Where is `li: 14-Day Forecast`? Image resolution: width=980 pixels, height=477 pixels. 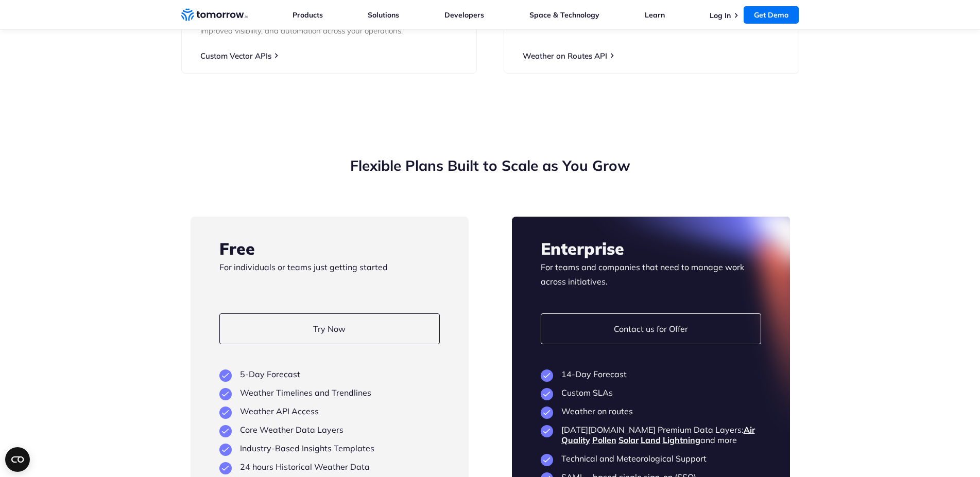
li: 14-Day Forecast is located at coordinates (651, 374).